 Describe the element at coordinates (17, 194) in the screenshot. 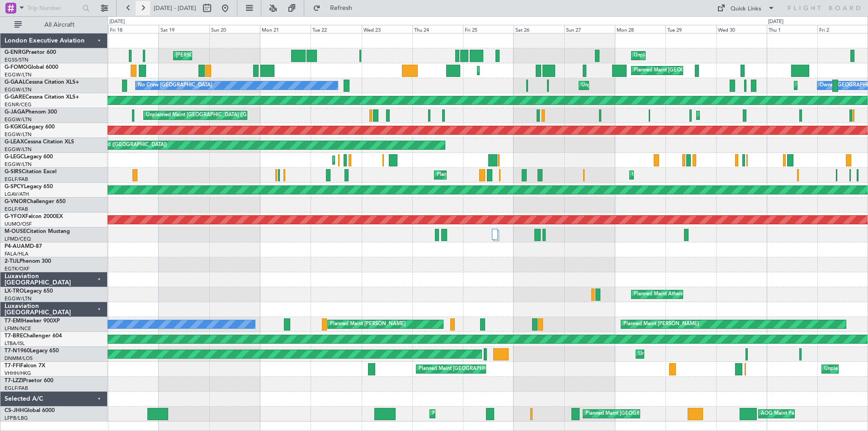

I see `a: LGAV/ATH` at that location.